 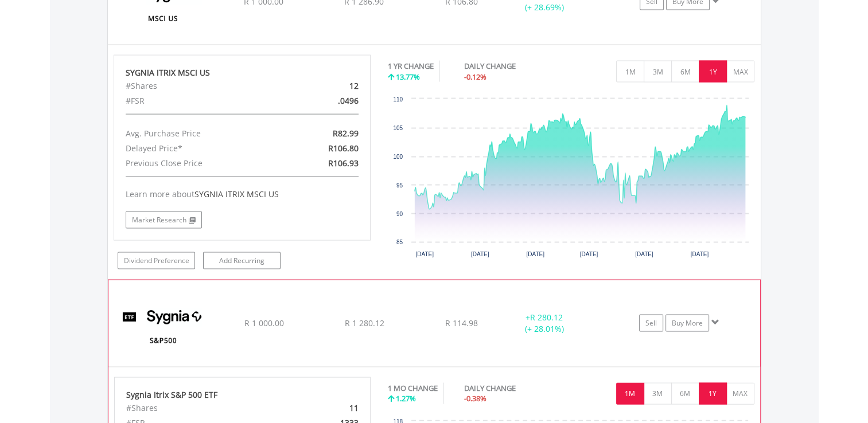 What do you see at coordinates (475, 77) in the screenshot?
I see `span: -0.12%` at bounding box center [475, 77].